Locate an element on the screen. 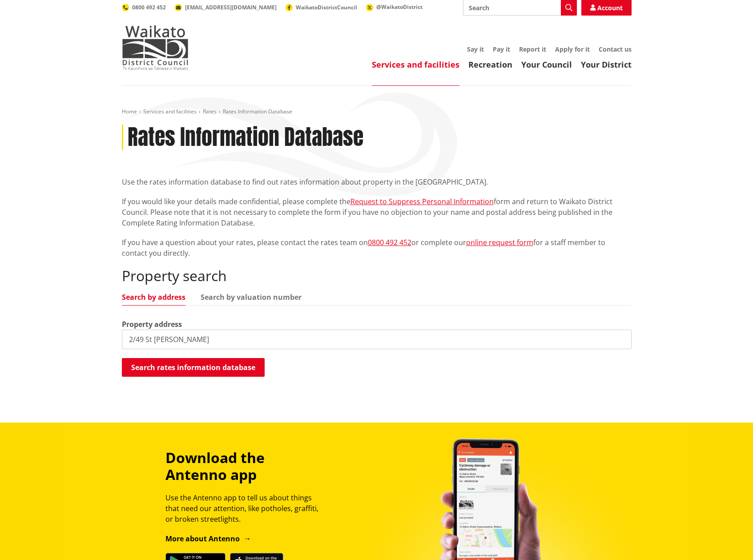  span: WaikatoDistrictCouncil is located at coordinates (327, 7).